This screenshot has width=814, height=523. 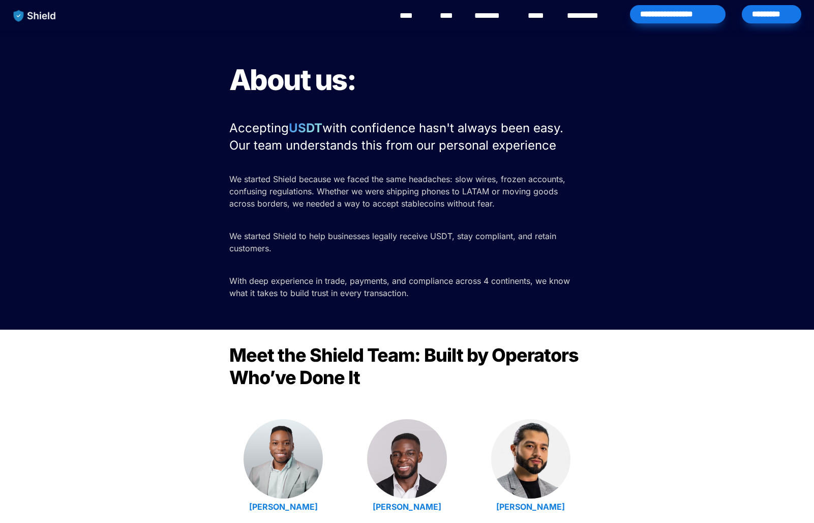 I want to click on span: We started Shield to help businesses legally receive USDT, stay compliant, and retain customers., so click(x=394, y=242).